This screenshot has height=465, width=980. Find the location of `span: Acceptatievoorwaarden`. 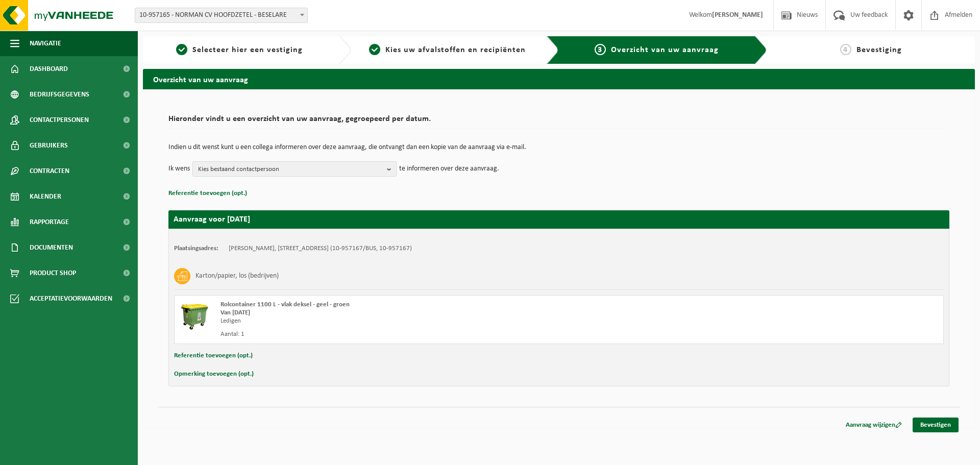

span: Acceptatievoorwaarden is located at coordinates (71, 298).